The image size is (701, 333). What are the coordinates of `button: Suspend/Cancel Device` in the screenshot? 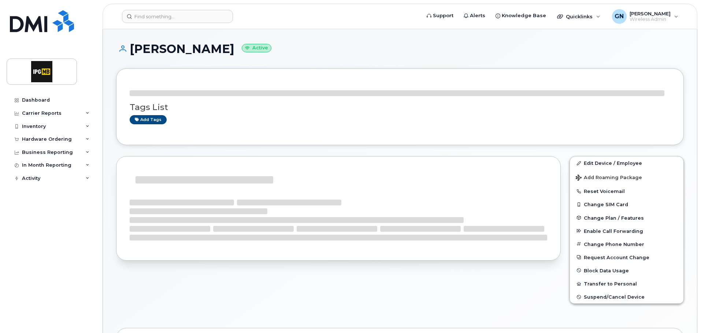 It's located at (626, 297).